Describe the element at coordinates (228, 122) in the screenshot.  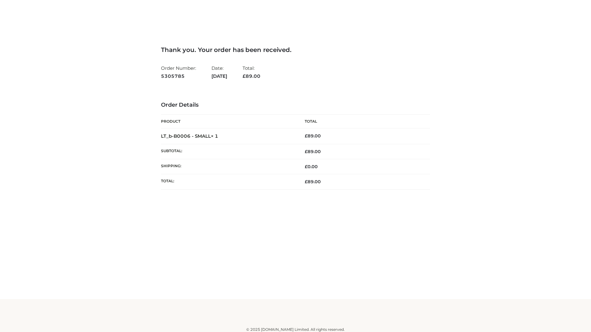
I see `th: Product` at that location.